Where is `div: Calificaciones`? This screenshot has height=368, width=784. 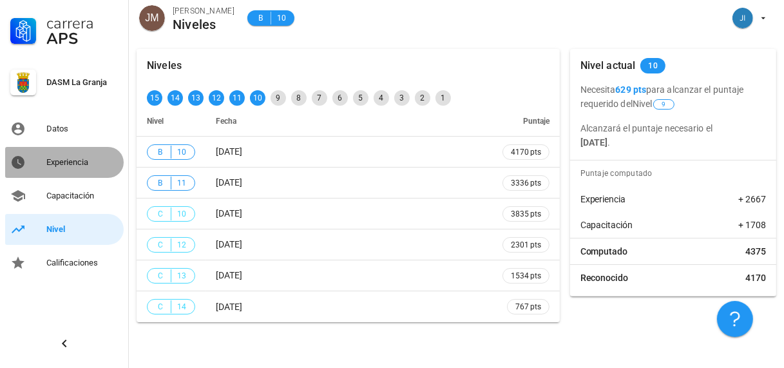 div: Calificaciones is located at coordinates (82, 263).